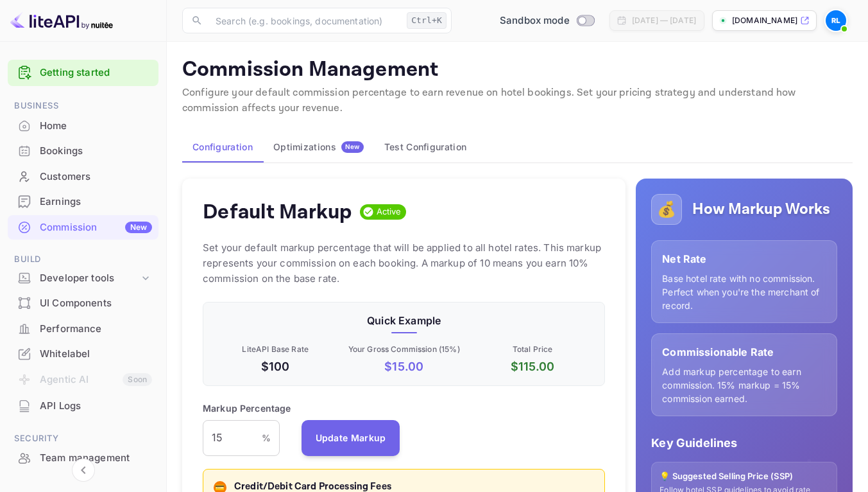  I want to click on h4: Default Markup, so click(277, 212).